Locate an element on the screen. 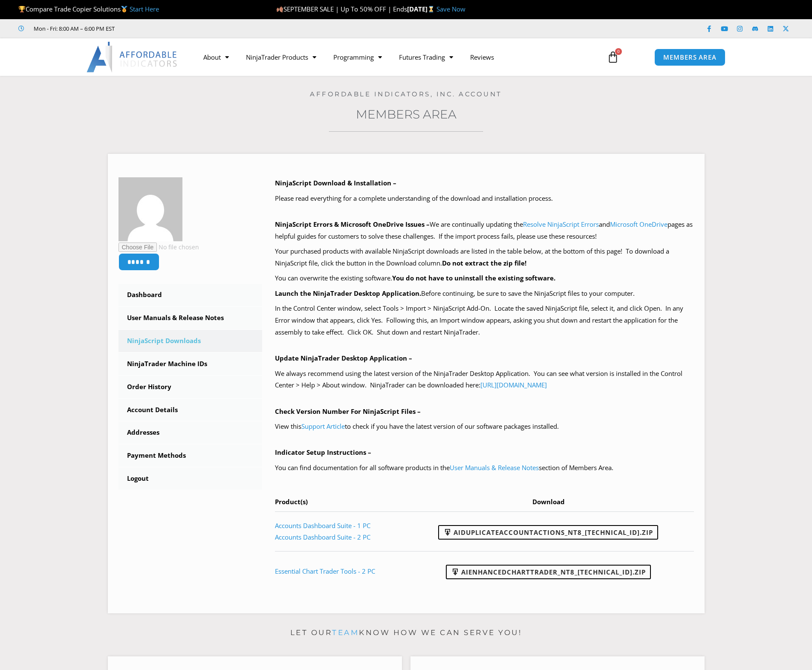  span: Download is located at coordinates (549, 501).